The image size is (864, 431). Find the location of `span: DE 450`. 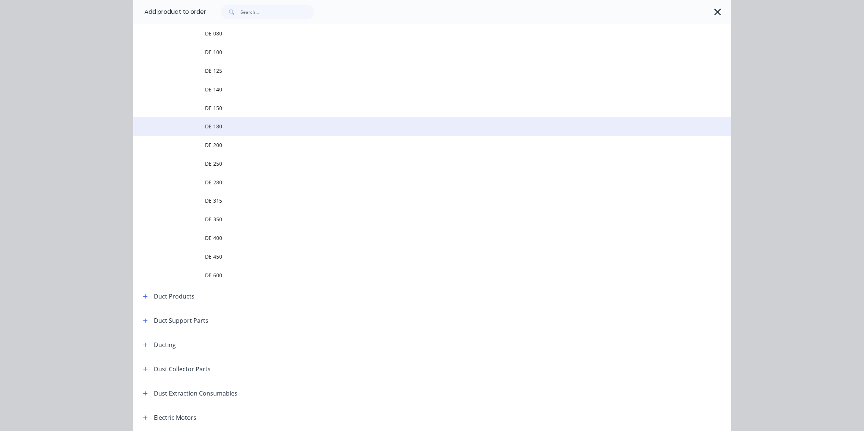

span: DE 450 is located at coordinates (415, 256).